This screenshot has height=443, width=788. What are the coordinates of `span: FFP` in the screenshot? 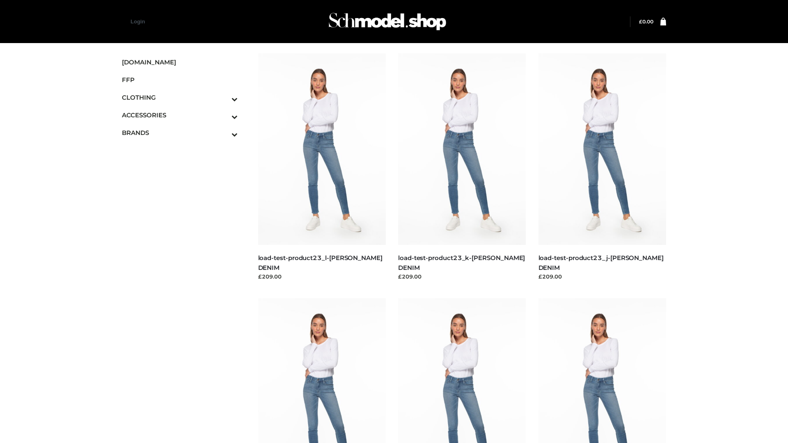 It's located at (180, 80).